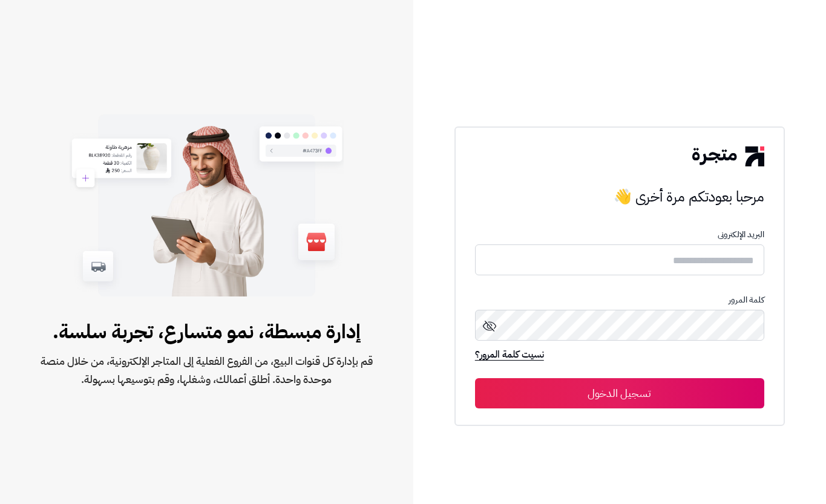 The width and height of the screenshot is (826, 504). I want to click on p: البريد الإلكترونى, so click(620, 235).